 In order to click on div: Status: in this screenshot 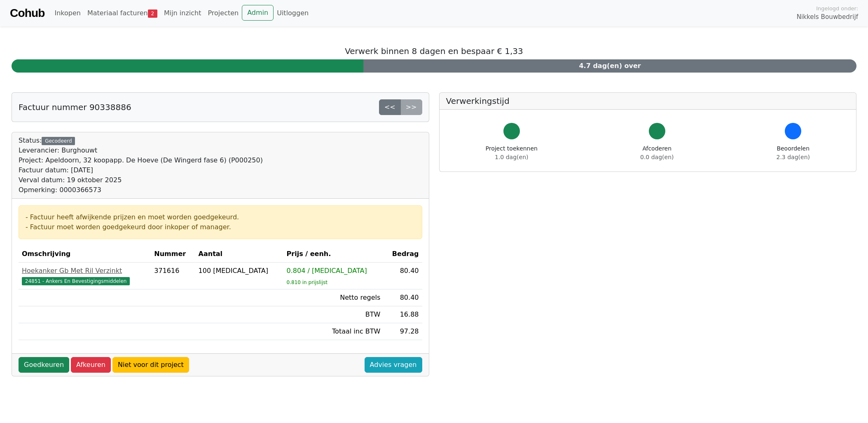, I will do `click(140, 165)`.